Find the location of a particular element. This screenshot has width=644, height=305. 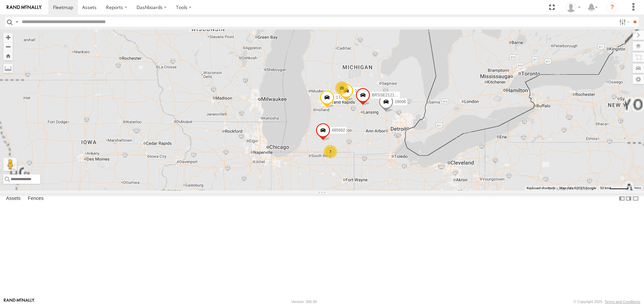

span: 26006 is located at coordinates (400, 102).